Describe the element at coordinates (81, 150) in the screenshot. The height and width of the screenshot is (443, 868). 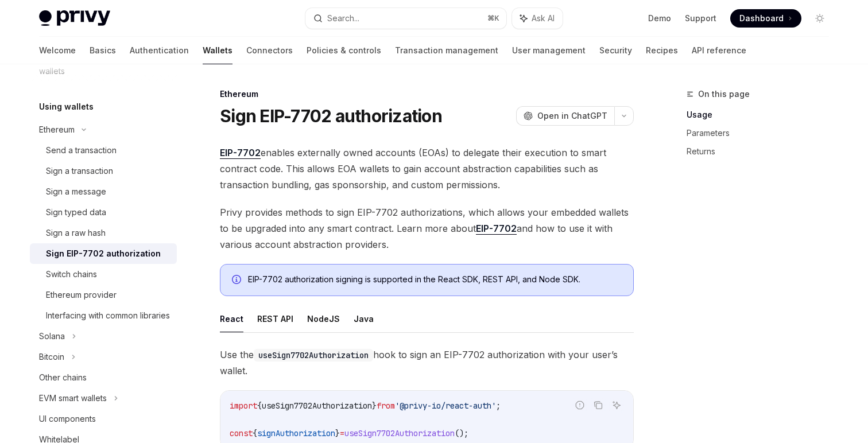
I see `div: Send a transaction` at that location.